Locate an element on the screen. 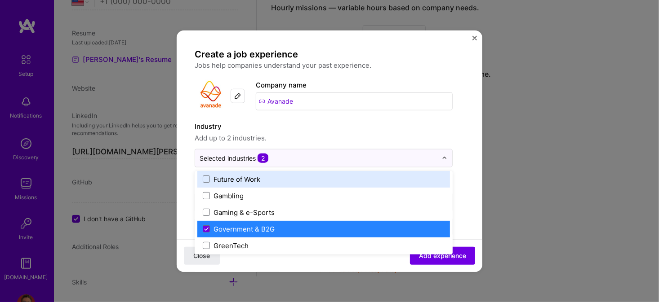 This screenshot has width=659, height=302. div: GreenTech is located at coordinates (231, 245).